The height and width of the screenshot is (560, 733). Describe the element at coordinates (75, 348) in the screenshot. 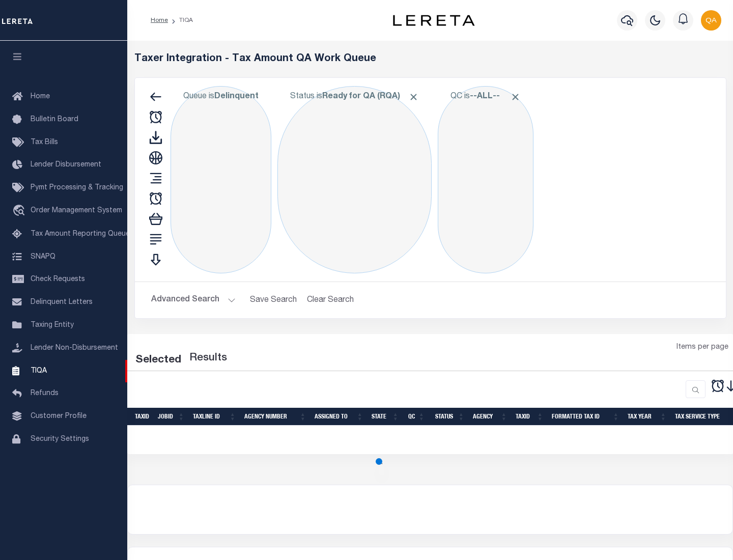

I see `span: Lender Non-Disbursement` at that location.